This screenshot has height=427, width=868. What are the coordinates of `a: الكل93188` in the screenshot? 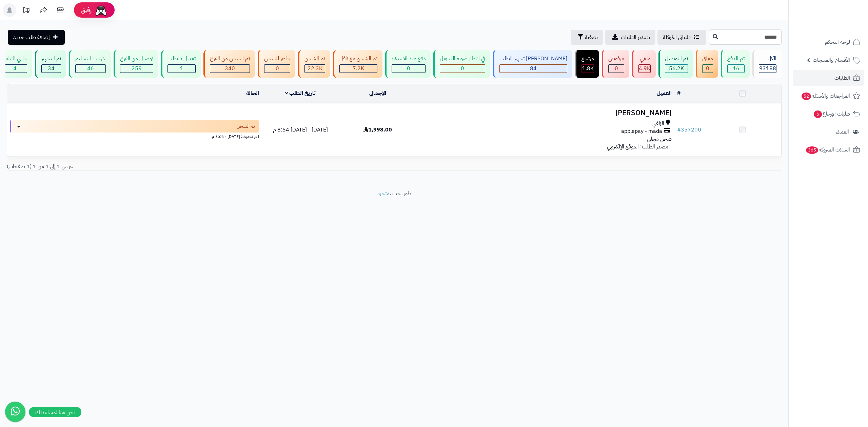 It's located at (767, 63).